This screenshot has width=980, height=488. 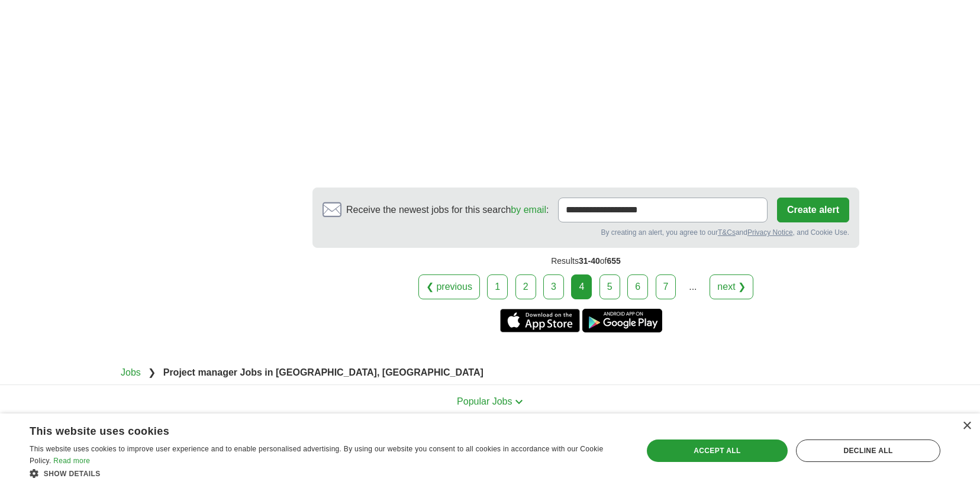 What do you see at coordinates (131, 372) in the screenshot?
I see `a: Jobs` at bounding box center [131, 372].